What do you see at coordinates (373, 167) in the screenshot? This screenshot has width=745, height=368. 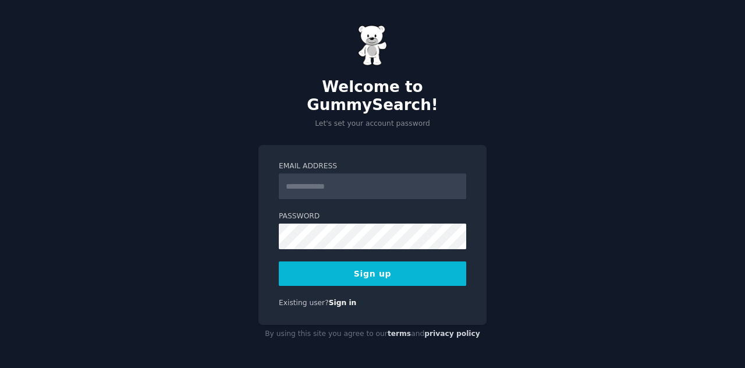 I see `label: Email Address` at bounding box center [373, 167].